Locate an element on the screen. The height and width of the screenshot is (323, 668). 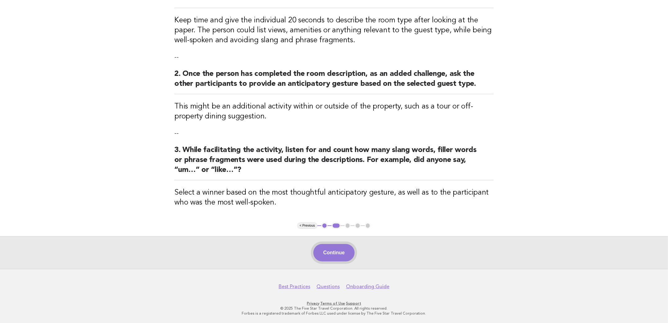
p: Forbes is a registered trademark of Forbes LLC used under license by The Five Star Travel Corpora... is located at coordinates (334, 313).